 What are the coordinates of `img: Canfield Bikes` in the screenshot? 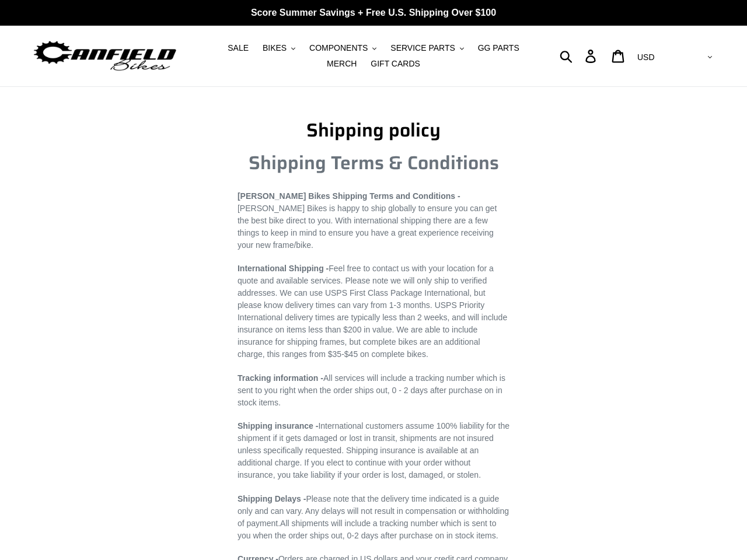 It's located at (105, 56).